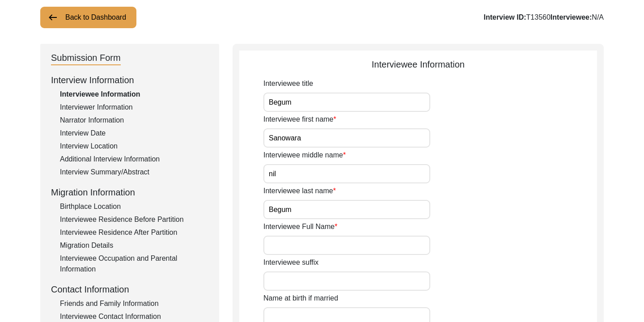 The image size is (644, 322). I want to click on div: Interviewee Residence After Partition, so click(134, 233).